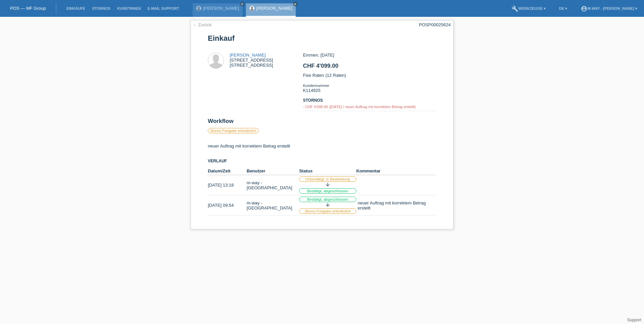  Describe the element at coordinates (634, 320) in the screenshot. I see `a: Support` at that location.